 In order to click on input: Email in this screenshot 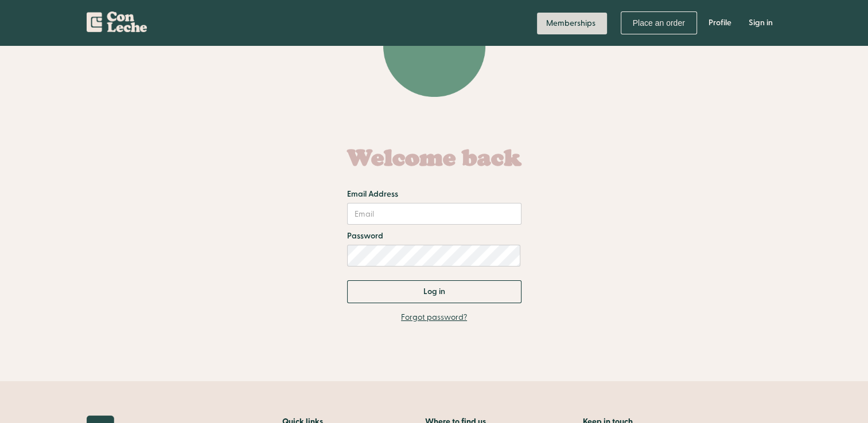, I will do `click(435, 214)`.